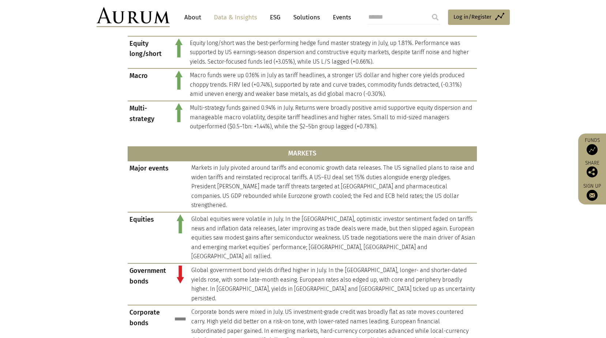 This screenshot has height=338, width=606. What do you see at coordinates (332, 117) in the screenshot?
I see `td: Multi-strategy funds gained 0.94% in July. Returns were broadly positive amid supportive equity d...` at bounding box center [332, 117].